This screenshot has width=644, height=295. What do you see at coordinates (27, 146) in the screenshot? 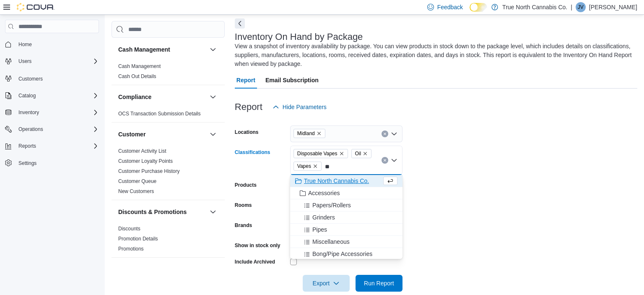
I see `span: Reports` at bounding box center [27, 146].